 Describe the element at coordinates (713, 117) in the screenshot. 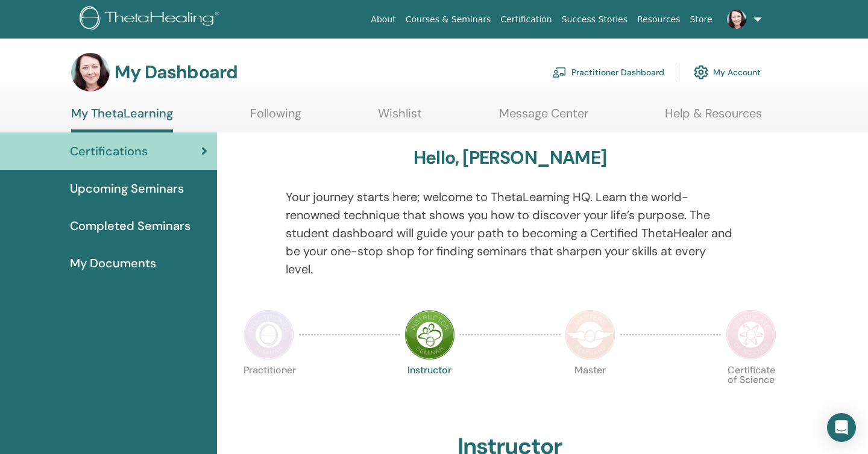

I see `a: Help & Resources` at that location.